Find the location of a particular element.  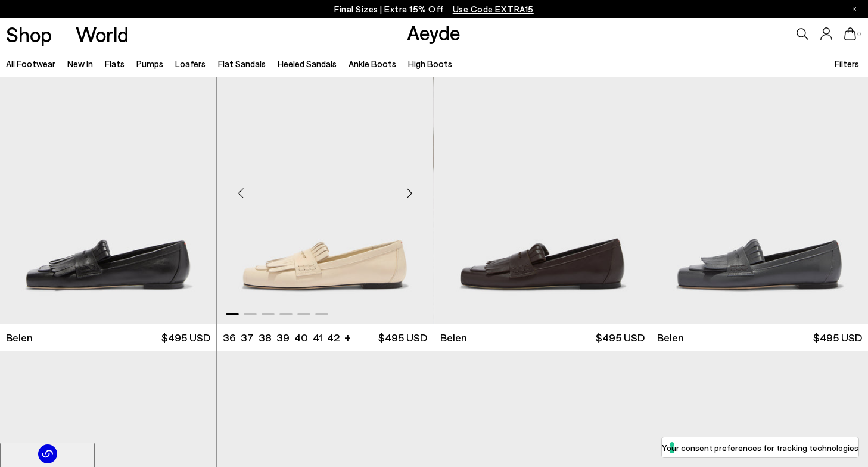

a: Shop is located at coordinates (29, 34).